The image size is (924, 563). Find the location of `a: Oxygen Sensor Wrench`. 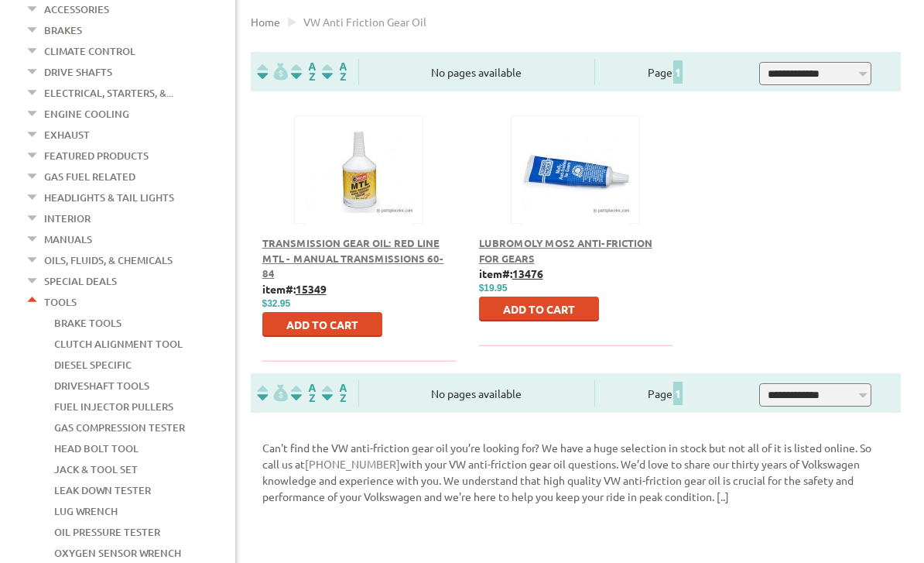

a: Oxygen Sensor Wrench is located at coordinates (118, 553).